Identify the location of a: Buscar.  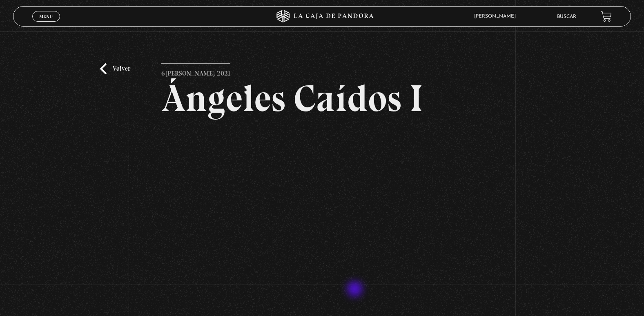
(567, 17).